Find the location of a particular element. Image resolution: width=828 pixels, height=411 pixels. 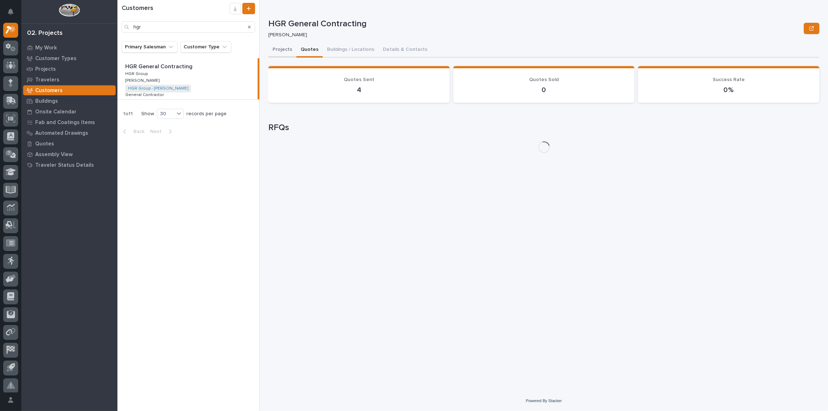

a: Traveler Status Details is located at coordinates (69, 165).